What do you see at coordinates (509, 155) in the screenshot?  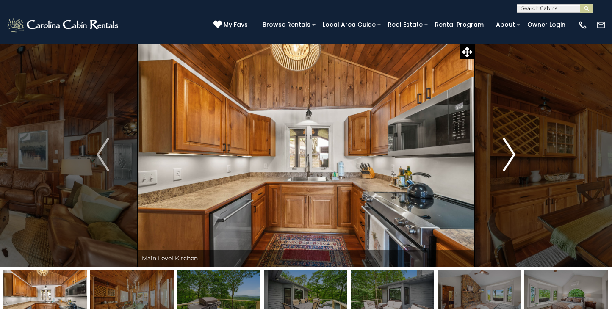 I see `button: Next` at bounding box center [509, 155].